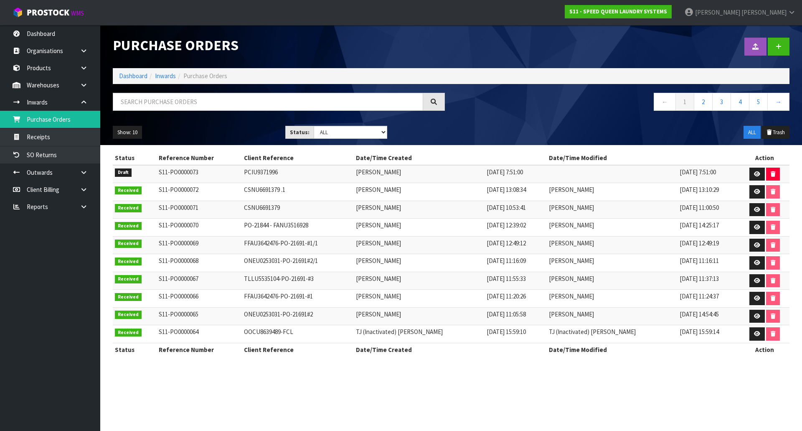 The height and width of the screenshot is (431, 802). Describe the element at coordinates (133, 76) in the screenshot. I see `a: Dashboard` at that location.